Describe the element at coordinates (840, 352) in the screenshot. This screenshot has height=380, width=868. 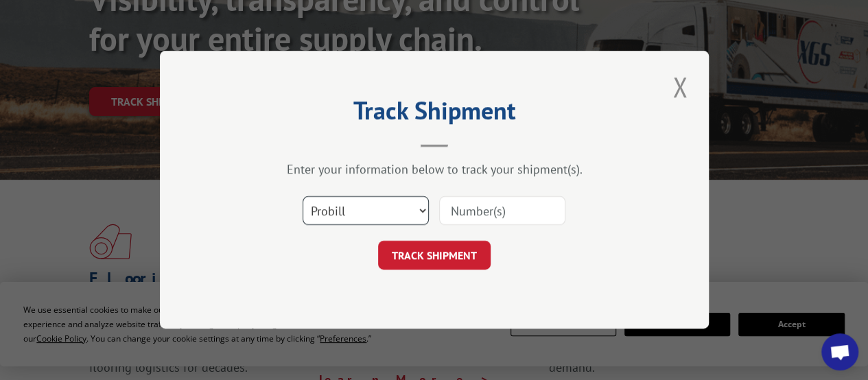
I see `a: Open chat` at that location.